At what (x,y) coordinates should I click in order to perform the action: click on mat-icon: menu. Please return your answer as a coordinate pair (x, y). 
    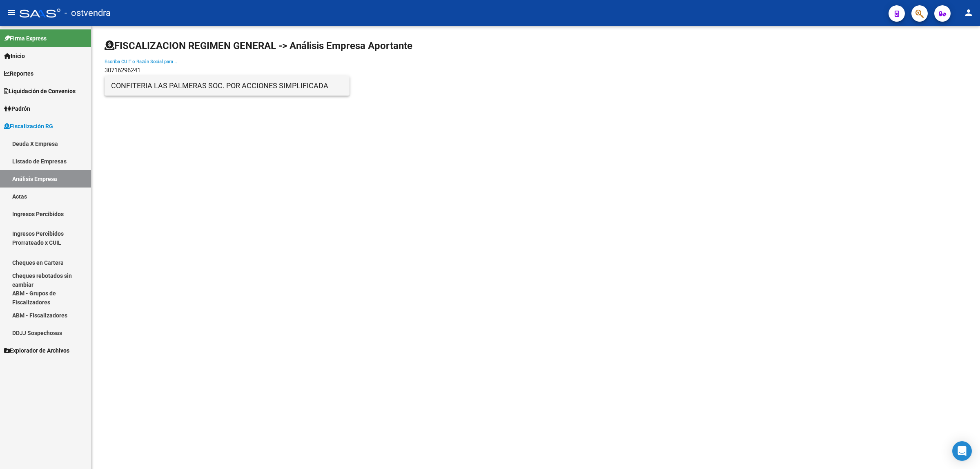
    Looking at the image, I should click on (12, 12).